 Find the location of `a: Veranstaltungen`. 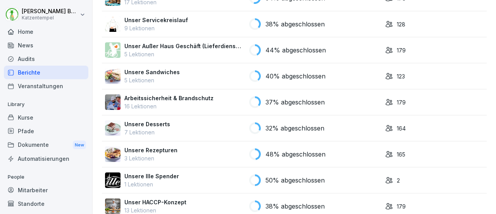

a: Veranstaltungen is located at coordinates (46, 86).